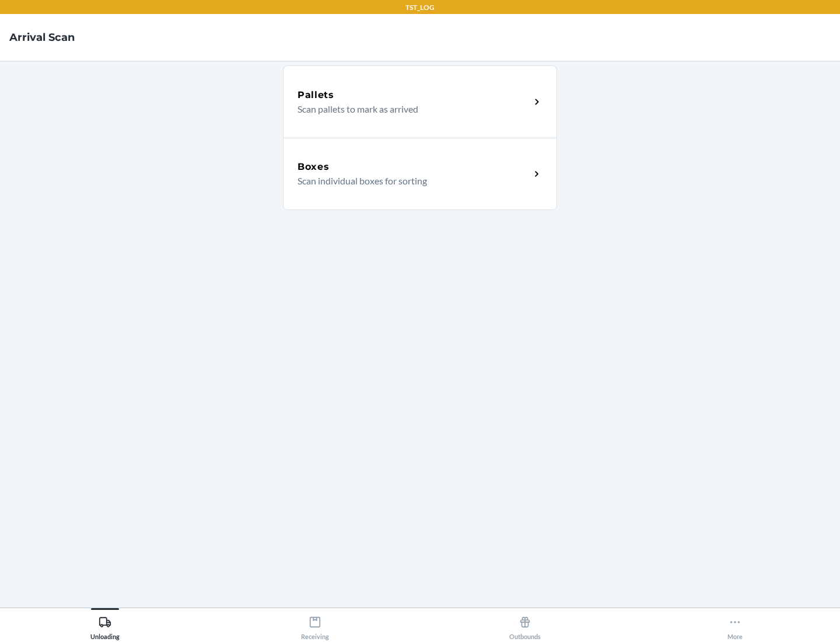 The height and width of the screenshot is (642, 840). What do you see at coordinates (420, 102) in the screenshot?
I see `a: PalletsScan pallets to mark as arrived` at bounding box center [420, 102].